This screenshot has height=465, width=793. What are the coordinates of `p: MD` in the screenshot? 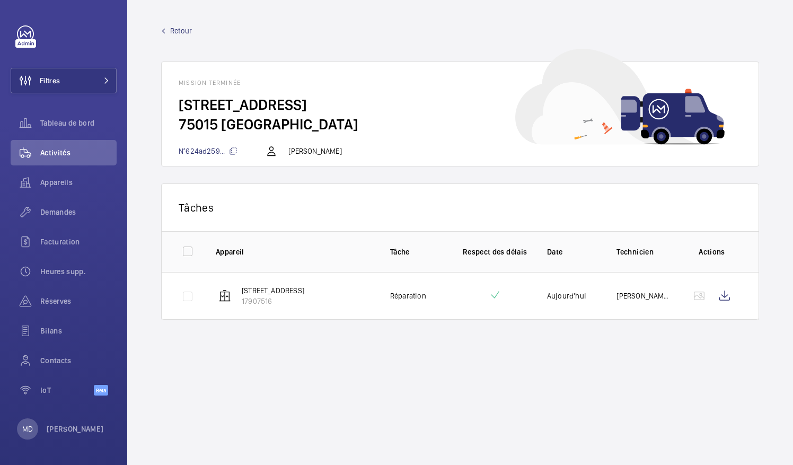 It's located at (28, 429).